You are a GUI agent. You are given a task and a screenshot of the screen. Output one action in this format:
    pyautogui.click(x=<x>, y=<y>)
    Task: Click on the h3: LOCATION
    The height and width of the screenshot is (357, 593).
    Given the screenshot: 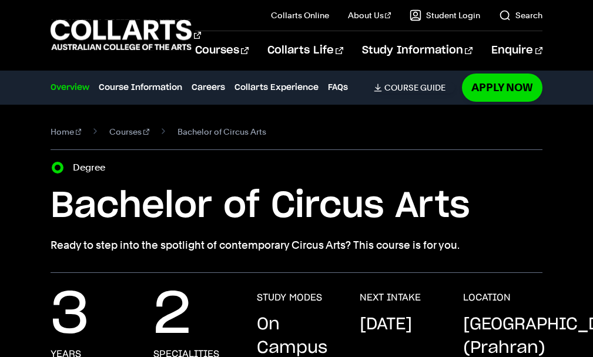 What is the action you would take?
    pyautogui.click(x=486, y=297)
    